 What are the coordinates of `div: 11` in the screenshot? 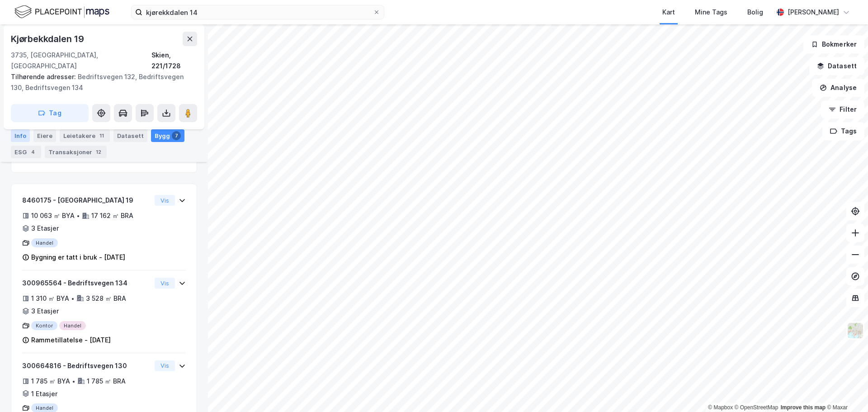 It's located at (102, 136).